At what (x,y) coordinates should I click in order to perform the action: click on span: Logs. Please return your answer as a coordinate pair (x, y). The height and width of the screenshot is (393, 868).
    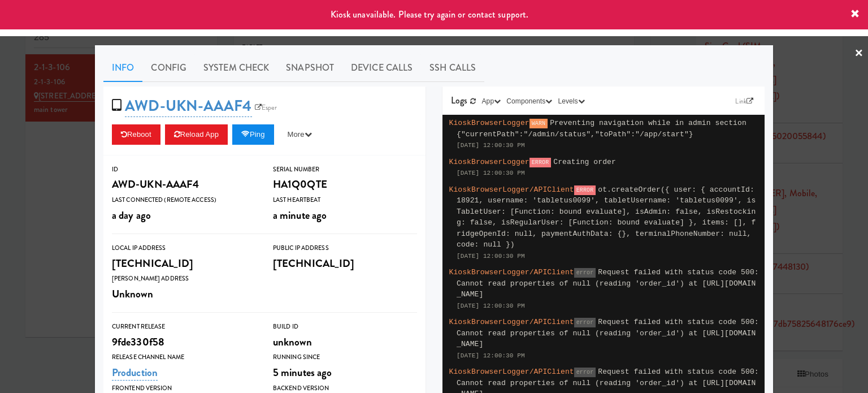
    Looking at the image, I should click on (459, 100).